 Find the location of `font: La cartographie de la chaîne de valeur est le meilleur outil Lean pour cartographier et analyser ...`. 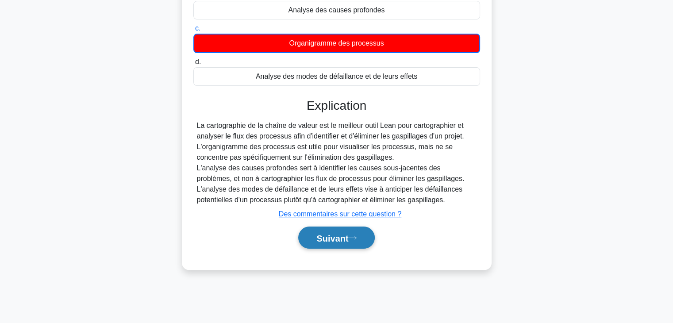

font: La cartographie de la chaîne de valeur est le meilleur outil Lean pour cartographier et analyser ... is located at coordinates (330, 131).